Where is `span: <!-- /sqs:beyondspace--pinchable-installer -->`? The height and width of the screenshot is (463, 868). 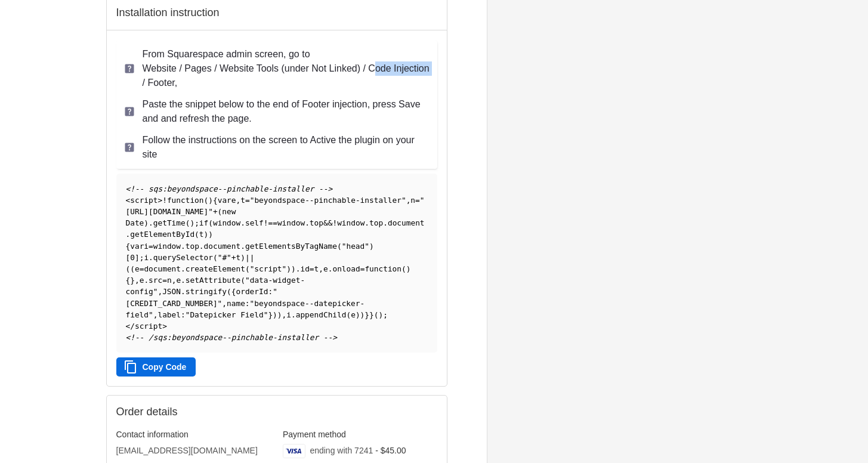 span: <!-- /sqs:beyondspace--pinchable-installer --> is located at coordinates (231, 337).